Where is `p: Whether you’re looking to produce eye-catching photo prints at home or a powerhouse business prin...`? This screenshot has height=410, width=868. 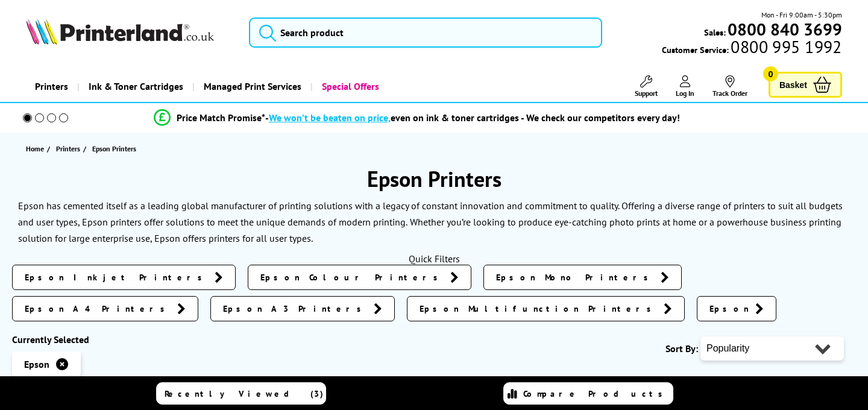
p: Whether you’re looking to produce eye-catching photo prints at home or a powerhouse business prin... is located at coordinates (430, 229).